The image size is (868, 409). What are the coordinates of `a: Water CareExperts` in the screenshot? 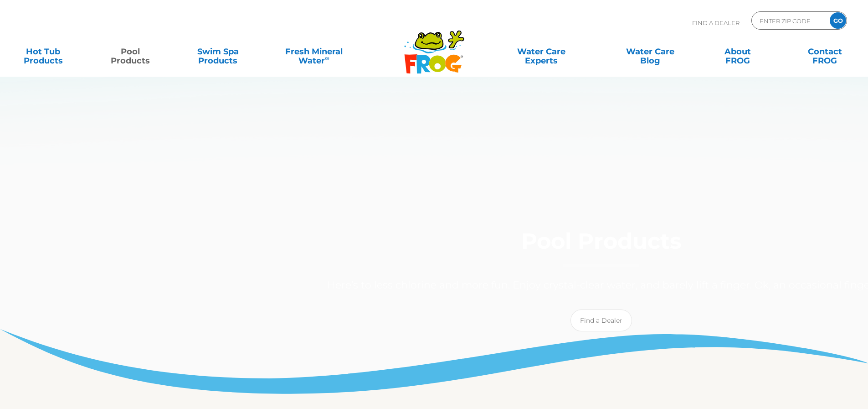 It's located at (542, 52).